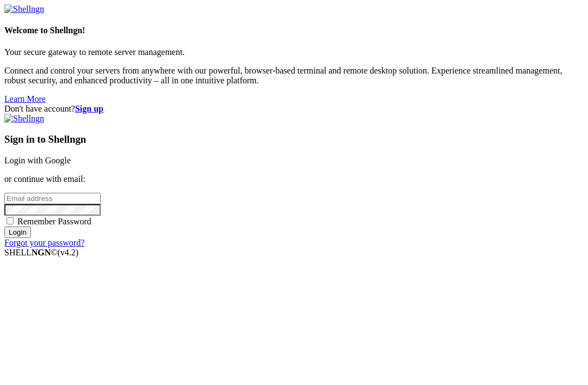 The image size is (588, 385). I want to click on h4: Welcome to Shellngn!, so click(294, 30).